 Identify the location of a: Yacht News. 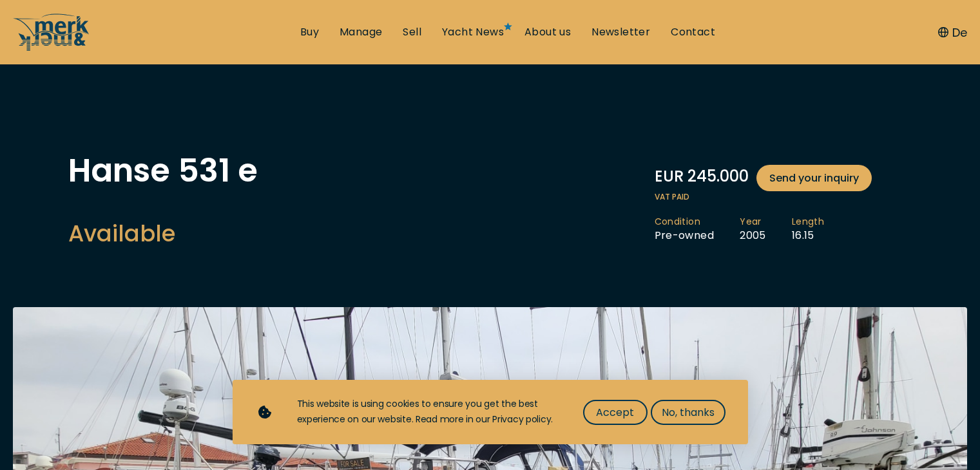
(473, 32).